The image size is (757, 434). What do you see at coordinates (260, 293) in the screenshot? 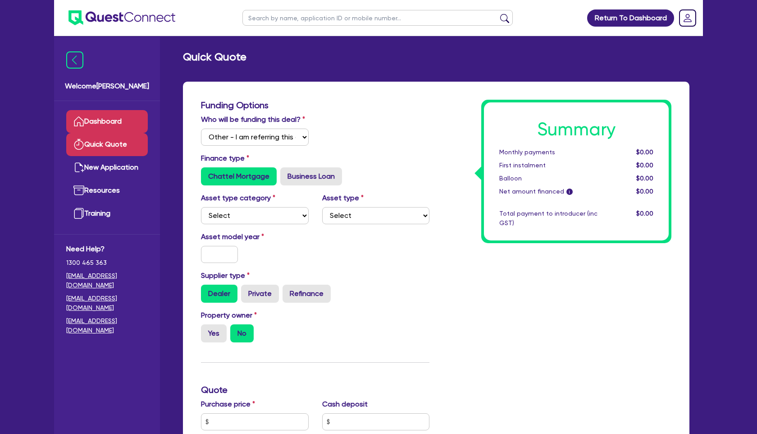
I see `label: Private` at bounding box center [260, 293].